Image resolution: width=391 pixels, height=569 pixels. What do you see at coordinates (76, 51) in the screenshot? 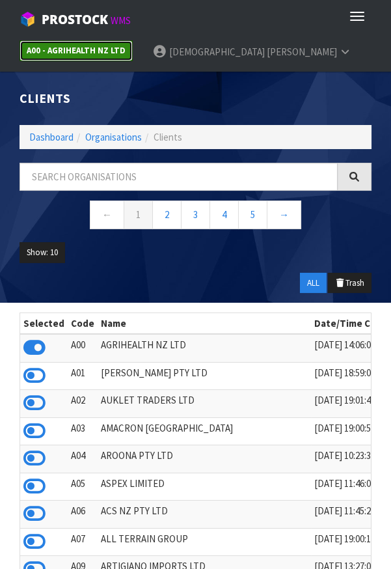
I see `a: A00 - AGRIHEALTH NZ LTD` at bounding box center [76, 51].